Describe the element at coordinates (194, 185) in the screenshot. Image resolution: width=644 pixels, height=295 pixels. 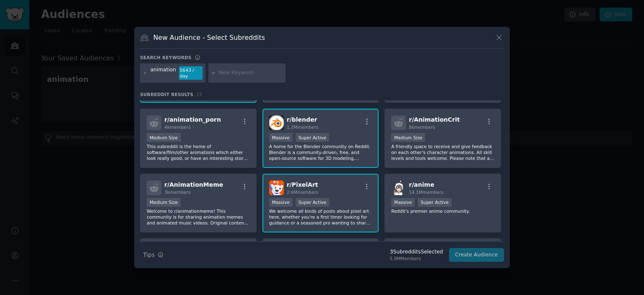
I see `span: r/ AnimationMeme` at that location.